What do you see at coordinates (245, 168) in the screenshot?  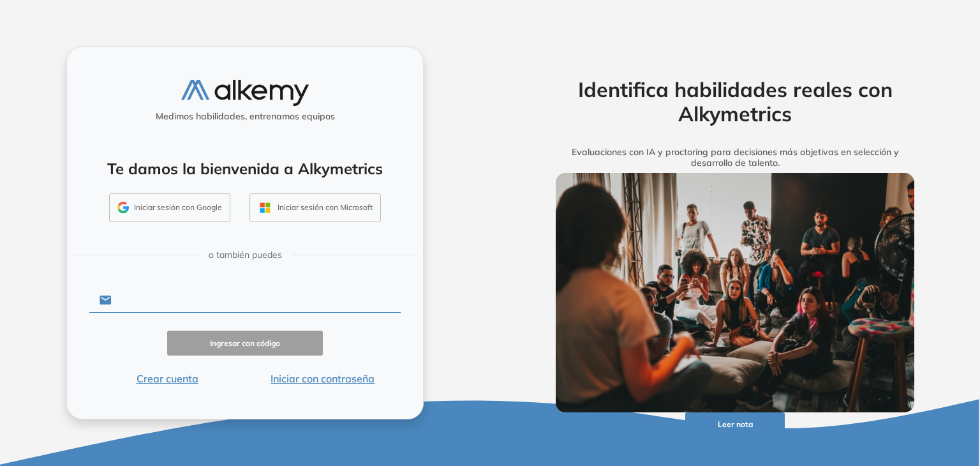 I see `h4: Te damos la bienvenida a Alkymetrics` at bounding box center [245, 168].